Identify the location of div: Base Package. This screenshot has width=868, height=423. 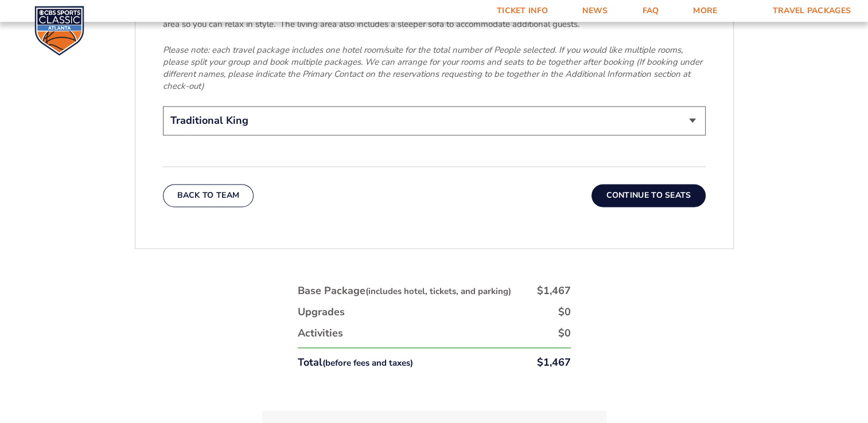
(404, 290).